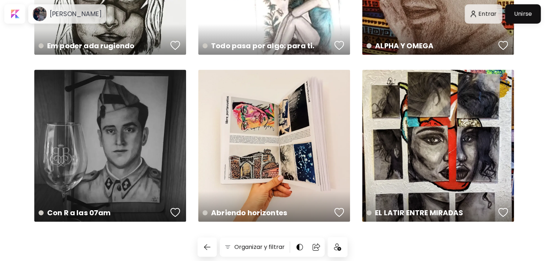 This screenshot has width=545, height=261. Describe the element at coordinates (103, 46) in the screenshot. I see `h4: Em poder ada rugiendo` at that location.